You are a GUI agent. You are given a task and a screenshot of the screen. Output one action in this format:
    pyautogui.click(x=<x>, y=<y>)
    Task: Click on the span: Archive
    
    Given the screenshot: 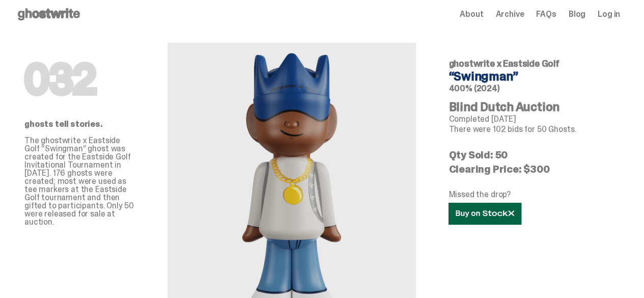 What is the action you would take?
    pyautogui.click(x=510, y=14)
    